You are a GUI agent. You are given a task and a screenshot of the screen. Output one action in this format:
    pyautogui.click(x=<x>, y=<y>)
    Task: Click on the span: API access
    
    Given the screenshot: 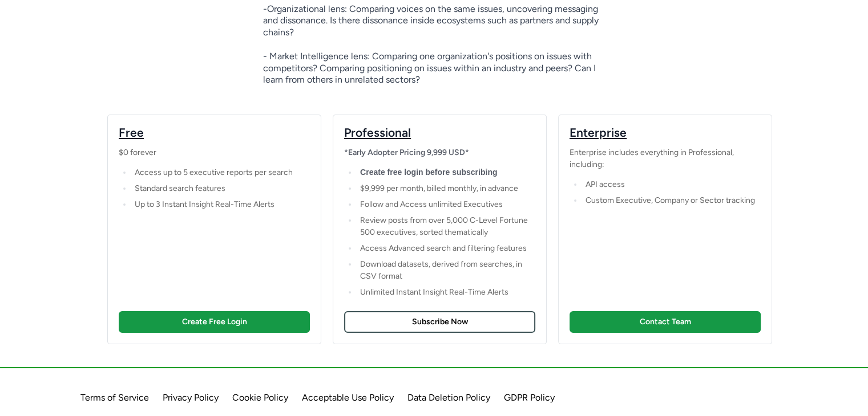 What is the action you would take?
    pyautogui.click(x=605, y=184)
    